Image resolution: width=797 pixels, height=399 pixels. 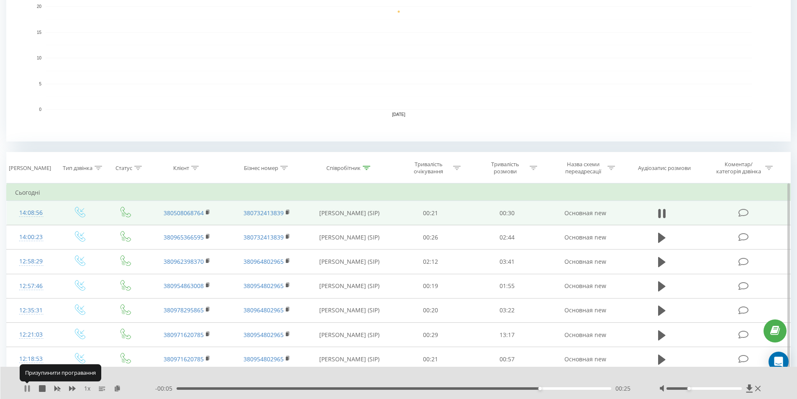 What do you see at coordinates (507, 237) in the screenshot?
I see `td: 02:44` at bounding box center [507, 237].